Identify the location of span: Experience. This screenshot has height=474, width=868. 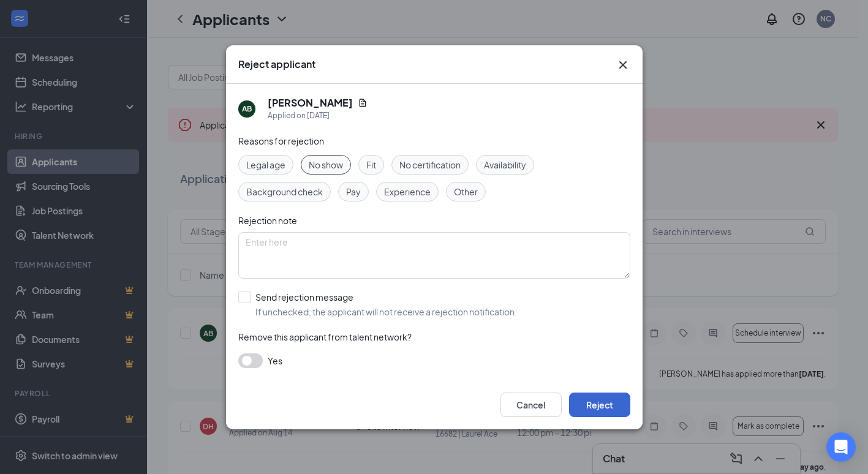
(408, 192).